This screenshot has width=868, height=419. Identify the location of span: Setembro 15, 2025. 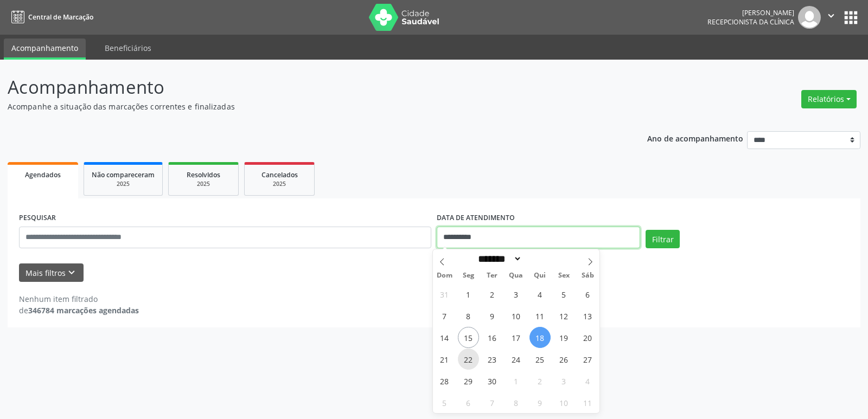
(468, 337).